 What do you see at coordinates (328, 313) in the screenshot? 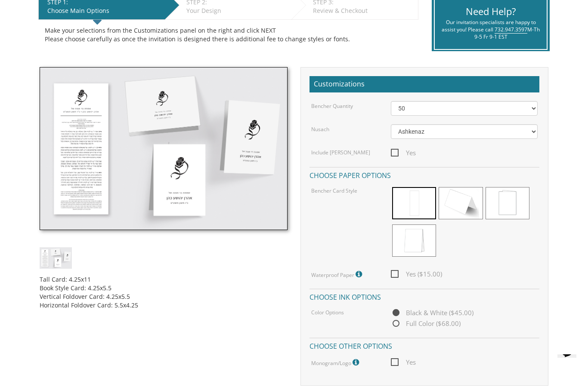
I see `label: Color Options` at bounding box center [328, 313].